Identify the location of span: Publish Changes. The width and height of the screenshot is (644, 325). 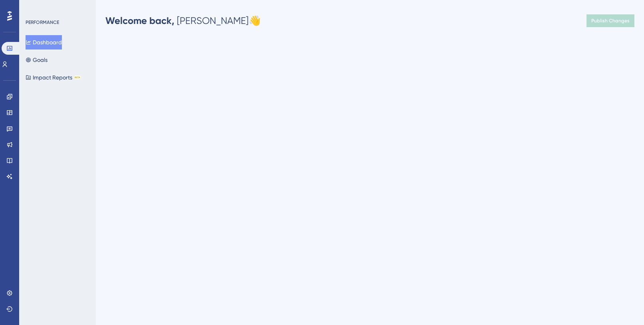
(610, 21).